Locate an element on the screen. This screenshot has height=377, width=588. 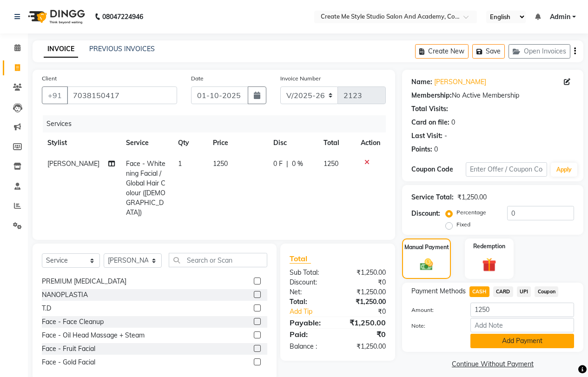
th: Service is located at coordinates (146, 143).